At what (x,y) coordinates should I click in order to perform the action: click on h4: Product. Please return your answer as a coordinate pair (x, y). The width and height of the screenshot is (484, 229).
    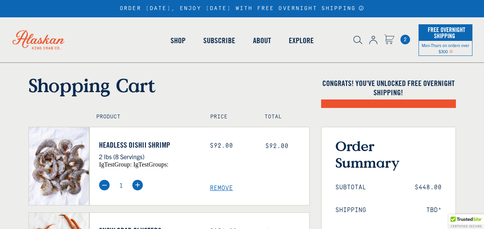
    Looking at the image, I should click on (145, 117).